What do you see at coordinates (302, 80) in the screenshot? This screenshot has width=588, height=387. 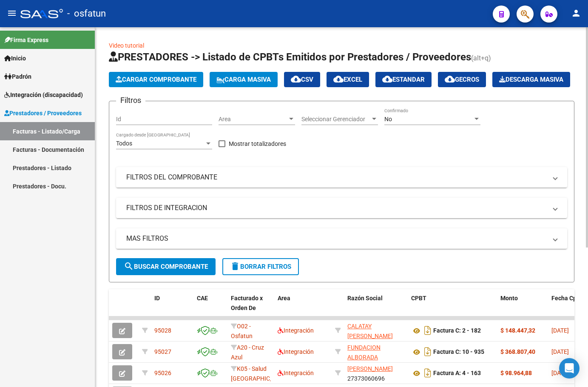 I see `button: CSV` at bounding box center [302, 80].